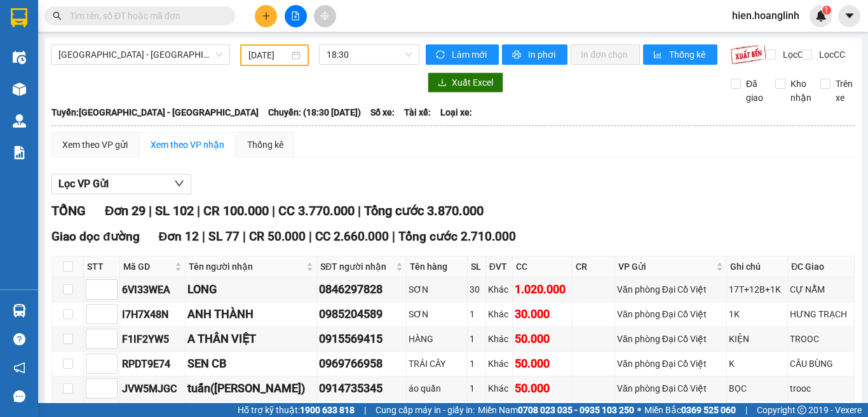 The image size is (868, 417). I want to click on td: TROOC, so click(821, 339).